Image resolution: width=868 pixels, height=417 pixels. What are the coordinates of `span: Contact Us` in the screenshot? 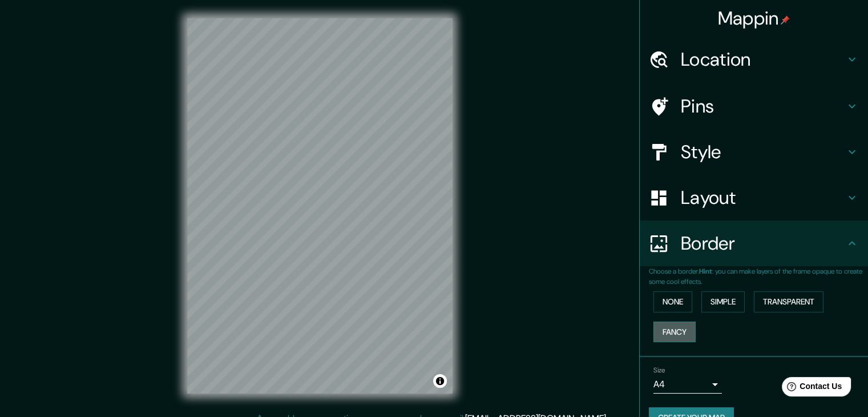 It's located at (54, 13).